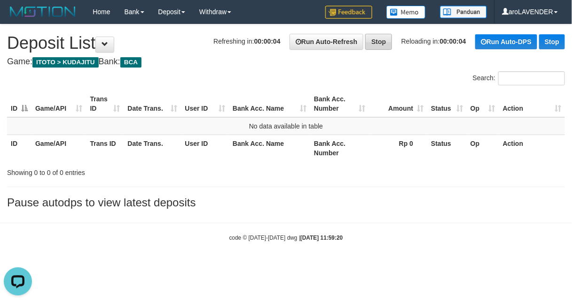 The height and width of the screenshot is (303, 572). What do you see at coordinates (463, 12) in the screenshot?
I see `img: panduan.png` at bounding box center [463, 12].